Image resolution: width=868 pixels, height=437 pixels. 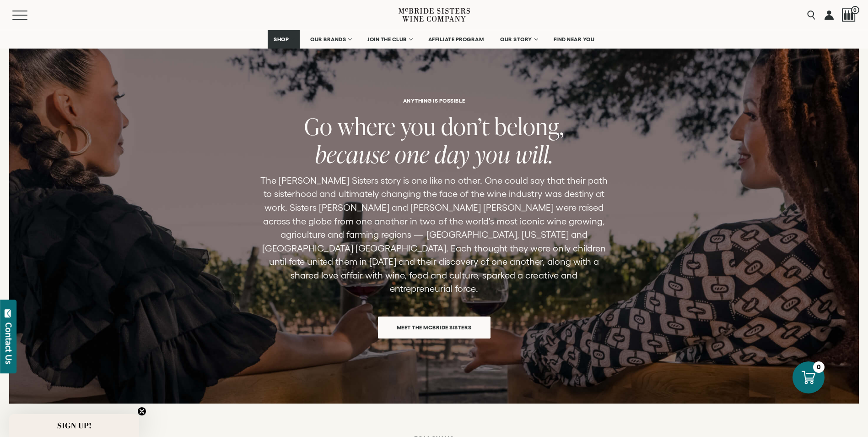 What do you see at coordinates (352, 154) in the screenshot?
I see `span: because` at bounding box center [352, 154].